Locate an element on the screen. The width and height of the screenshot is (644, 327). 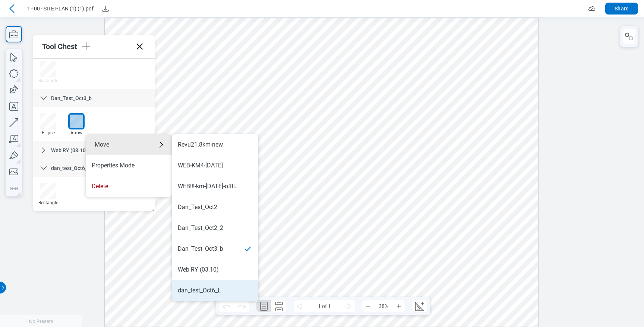
button: Single Page Layout is located at coordinates (264, 306).